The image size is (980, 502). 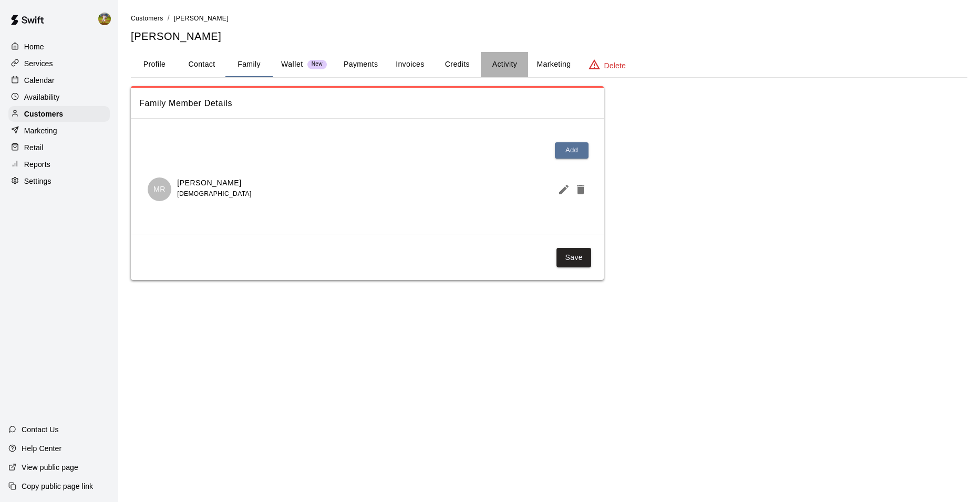 I want to click on p: Wallet, so click(x=292, y=64).